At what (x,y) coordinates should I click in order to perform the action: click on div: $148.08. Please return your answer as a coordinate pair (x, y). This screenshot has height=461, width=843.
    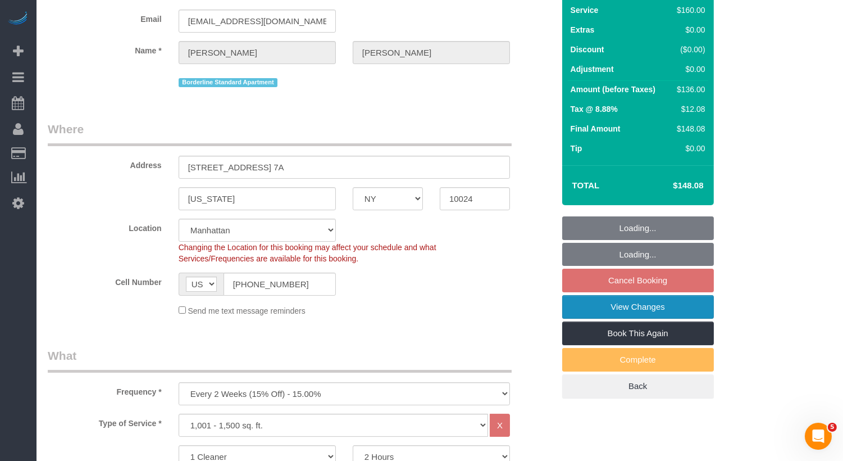
    Looking at the image, I should click on (689, 129).